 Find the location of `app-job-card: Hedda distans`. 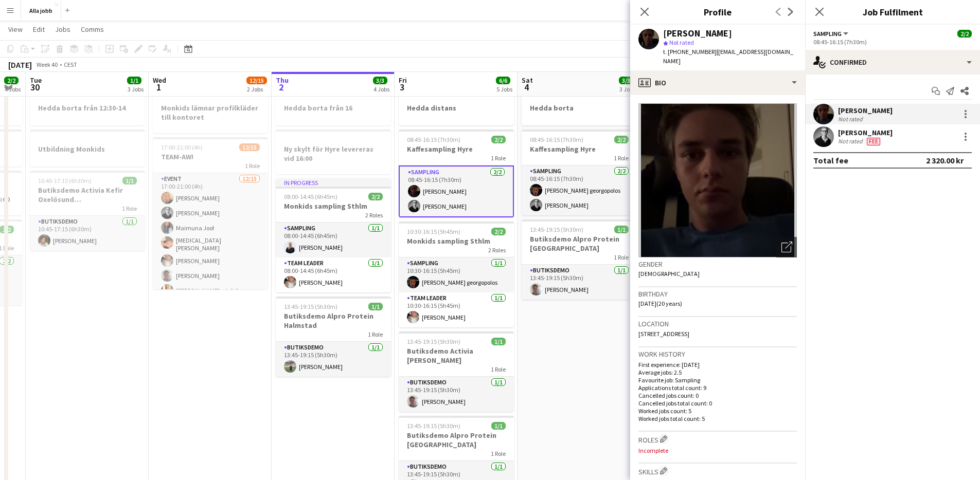

app-job-card: Hedda distans is located at coordinates (456, 107).